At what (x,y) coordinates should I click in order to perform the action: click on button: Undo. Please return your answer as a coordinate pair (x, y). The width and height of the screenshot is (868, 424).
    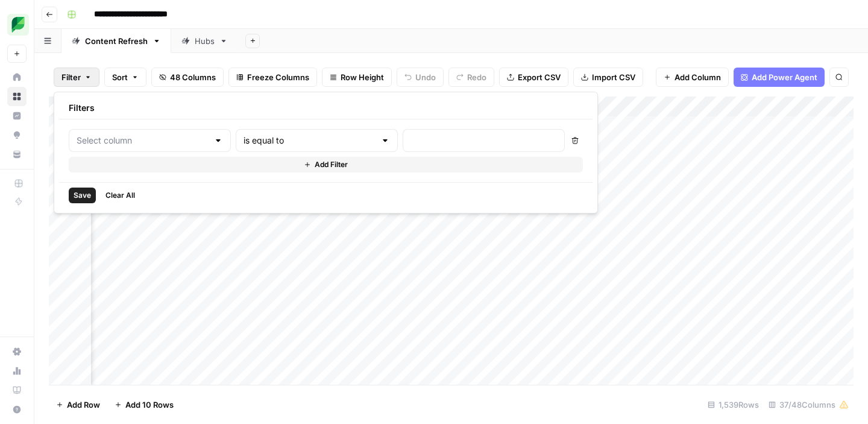
    Looking at the image, I should click on (420, 77).